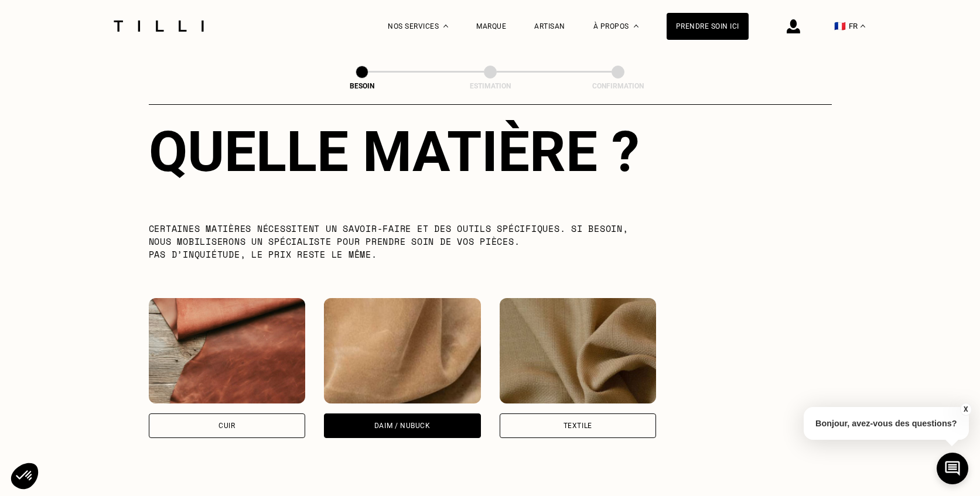 This screenshot has width=980, height=496. What do you see at coordinates (362, 86) in the screenshot?
I see `div: Besoin` at bounding box center [362, 86].